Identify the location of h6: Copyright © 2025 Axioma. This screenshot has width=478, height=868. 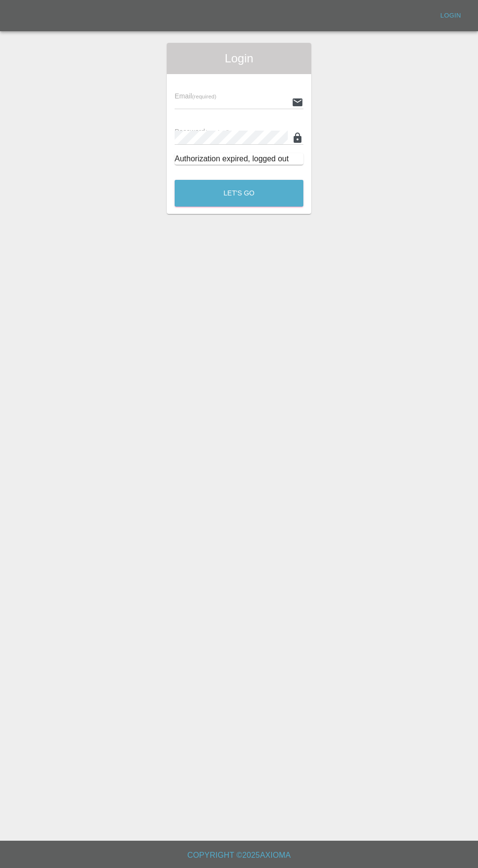
(239, 855).